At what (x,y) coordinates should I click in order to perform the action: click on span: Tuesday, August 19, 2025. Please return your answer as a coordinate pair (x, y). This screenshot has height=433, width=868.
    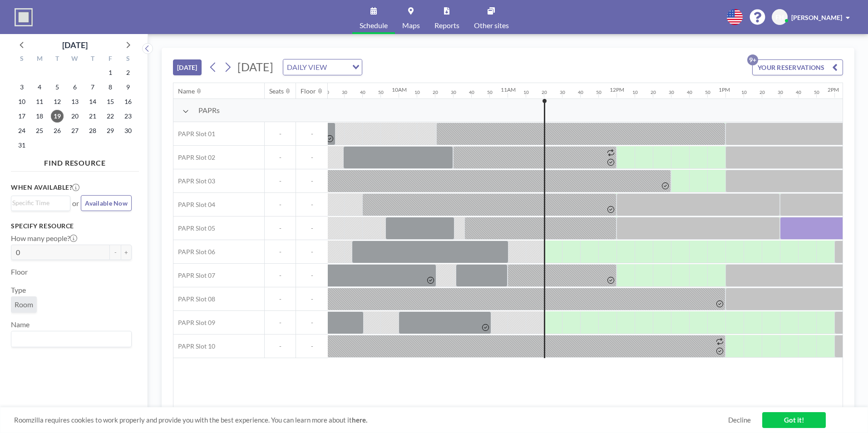
    Looking at the image, I should click on (57, 116).